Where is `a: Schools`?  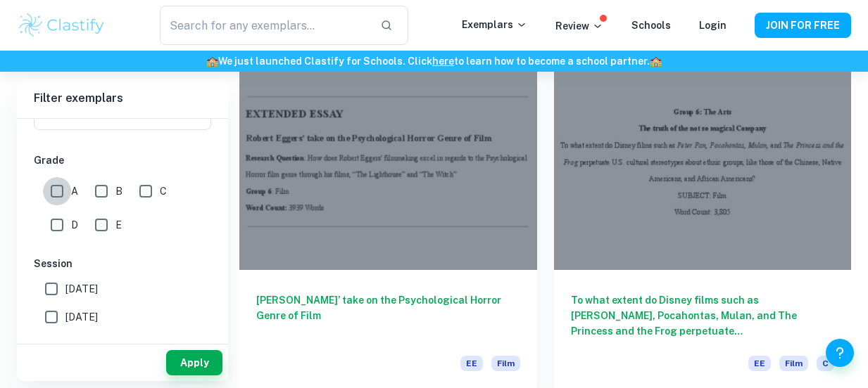 a: Schools is located at coordinates (651, 25).